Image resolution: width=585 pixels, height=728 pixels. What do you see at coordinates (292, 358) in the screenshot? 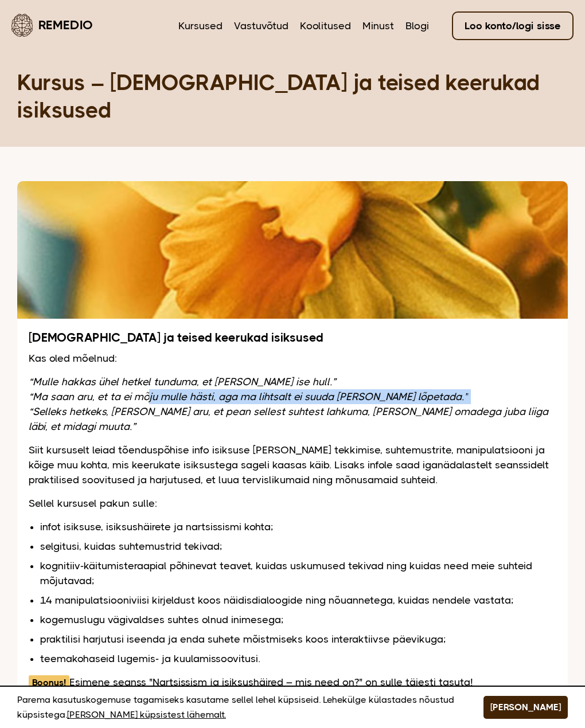
I see `p: Kas oled mõelnud:` at bounding box center [292, 358].